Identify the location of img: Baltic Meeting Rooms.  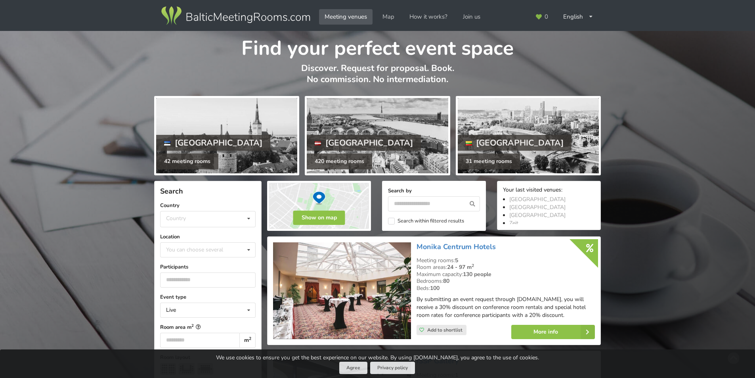
(235, 16).